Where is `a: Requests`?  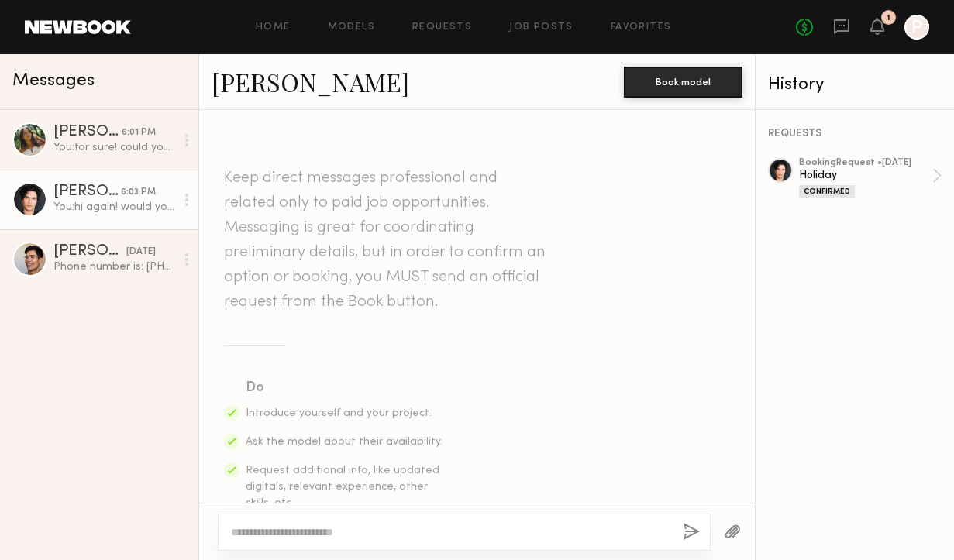 a: Requests is located at coordinates (442, 27).